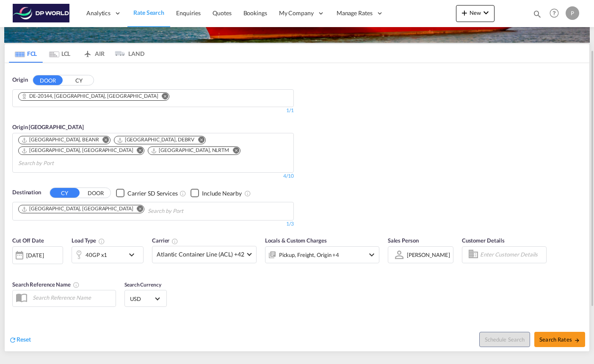 This screenshot has width=594, height=364. Describe the element at coordinates (28, 240) in the screenshot. I see `span: Cut Off Date` at that location.